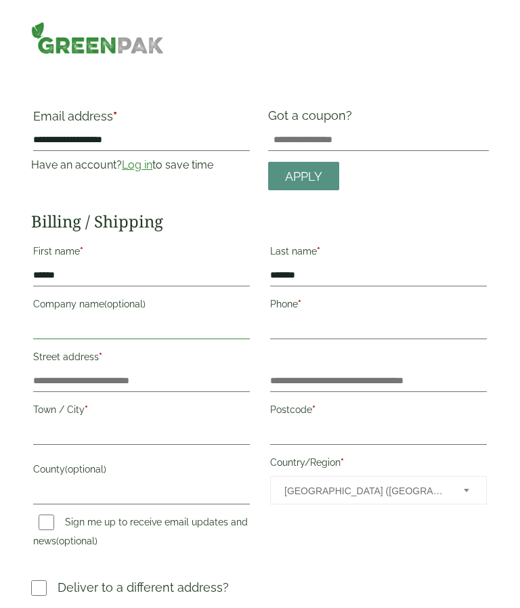  Describe the element at coordinates (141, 359) in the screenshot. I see `label: Street address` at that location.